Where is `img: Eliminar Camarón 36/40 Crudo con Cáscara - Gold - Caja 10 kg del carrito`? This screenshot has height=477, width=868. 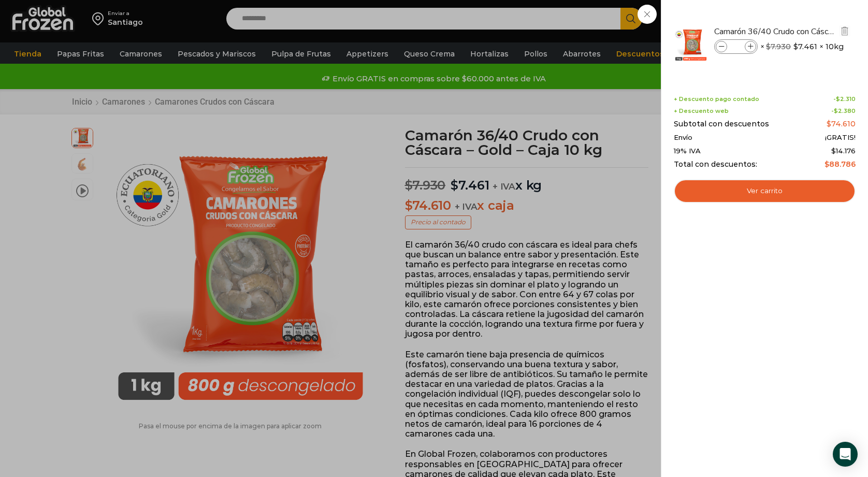
img: Eliminar Camarón 36/40 Crudo con Cáscara - Gold - Caja 10 kg del carrito is located at coordinates (845, 31).